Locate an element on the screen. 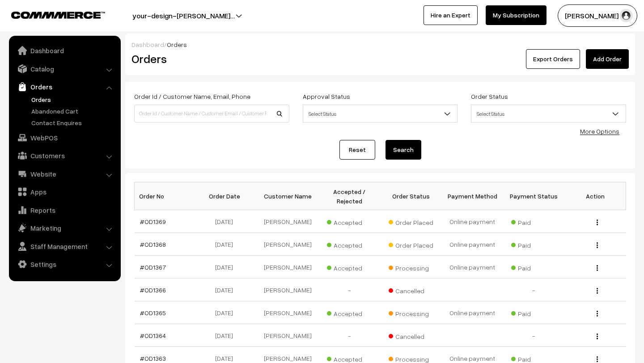  a: #OD1368 is located at coordinates (153, 244).